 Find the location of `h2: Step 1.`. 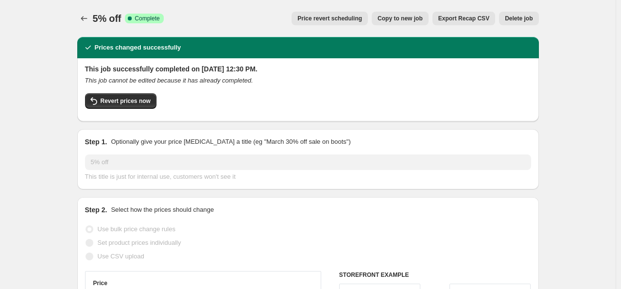

h2: Step 1. is located at coordinates (96, 142).